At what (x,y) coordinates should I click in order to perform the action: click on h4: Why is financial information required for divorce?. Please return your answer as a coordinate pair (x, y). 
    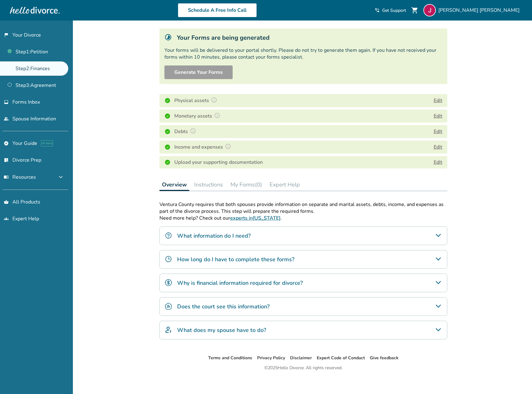
    Looking at the image, I should click on (240, 283).